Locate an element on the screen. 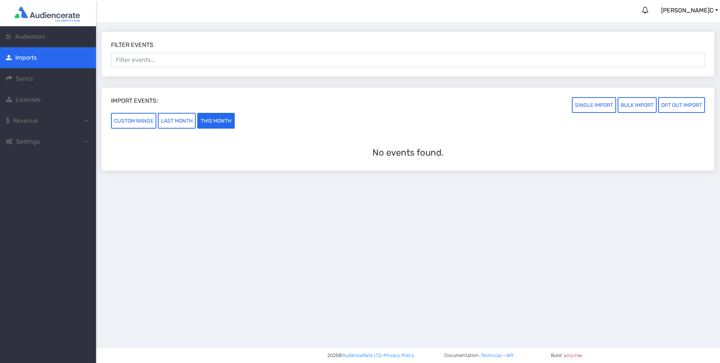 This screenshot has width=720, height=363. h2: No events found. is located at coordinates (408, 153).